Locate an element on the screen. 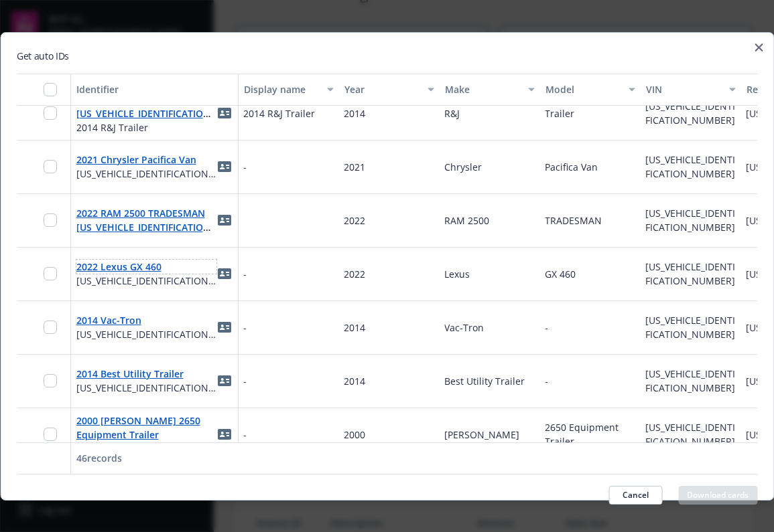 The height and width of the screenshot is (532, 774). span: Lexus is located at coordinates (457, 274).